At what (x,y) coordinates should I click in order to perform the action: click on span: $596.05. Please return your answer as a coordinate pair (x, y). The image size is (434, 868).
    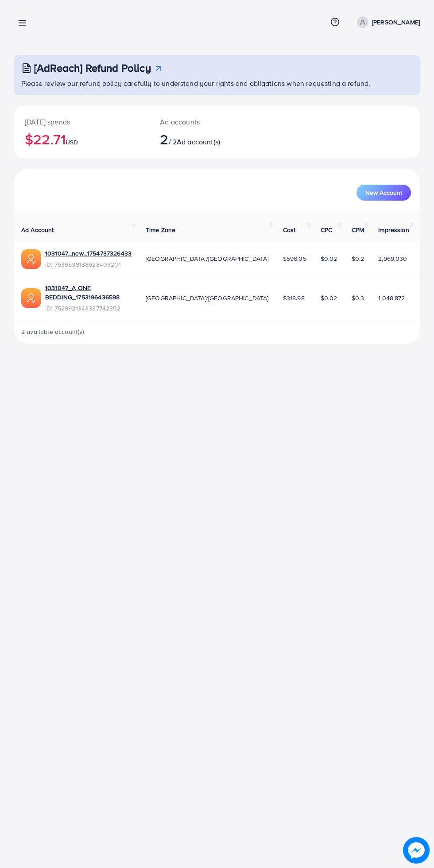
    Looking at the image, I should click on (294, 258).